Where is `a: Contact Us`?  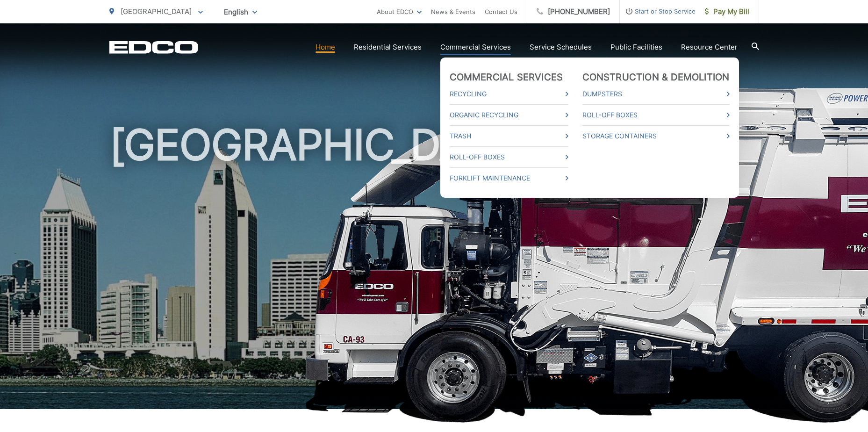 a: Contact Us is located at coordinates (501, 12).